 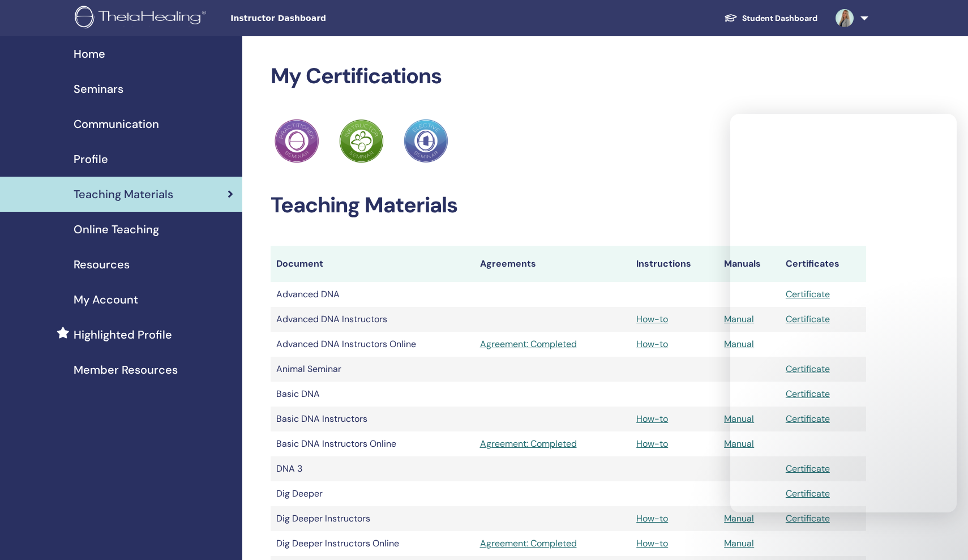 I want to click on h2: Teaching Materials, so click(x=569, y=206).